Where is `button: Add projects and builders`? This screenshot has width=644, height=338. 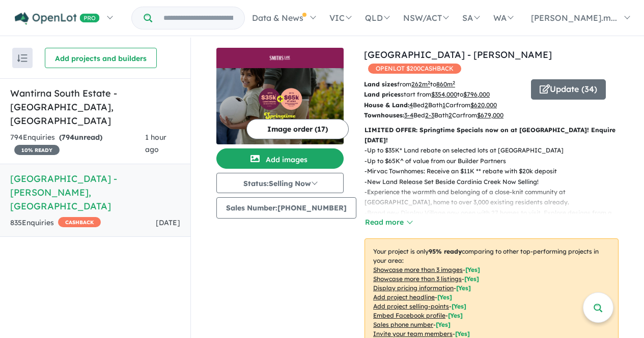 button: Add projects and builders is located at coordinates (100, 58).